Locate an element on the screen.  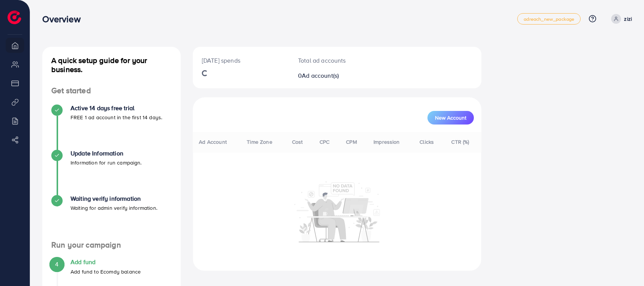
span: 4 is located at coordinates (57, 264).